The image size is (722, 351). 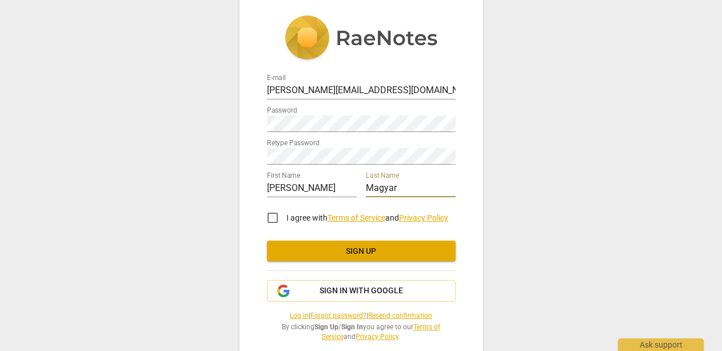 I want to click on label: E-mail, so click(x=276, y=78).